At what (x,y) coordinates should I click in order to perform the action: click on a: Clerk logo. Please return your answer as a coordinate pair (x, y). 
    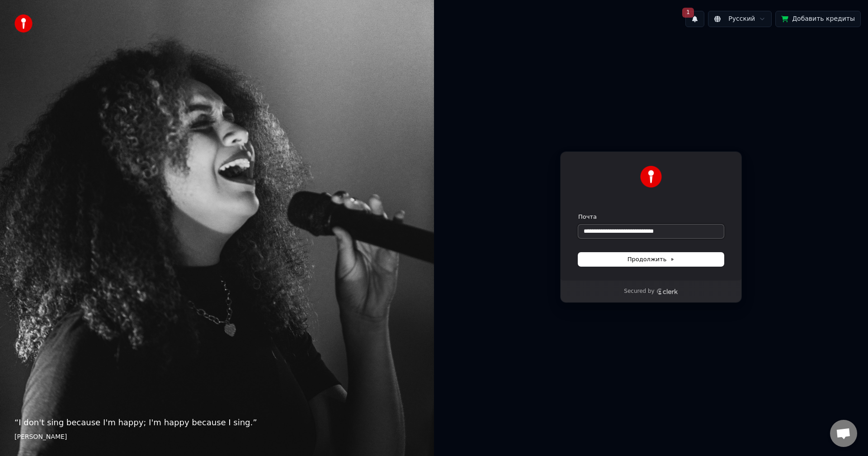
    Looking at the image, I should click on (667, 291).